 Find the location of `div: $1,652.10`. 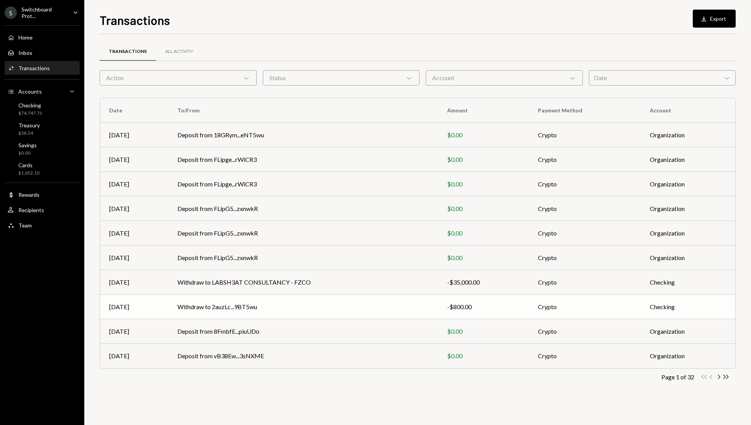

div: $1,652.10 is located at coordinates (29, 173).